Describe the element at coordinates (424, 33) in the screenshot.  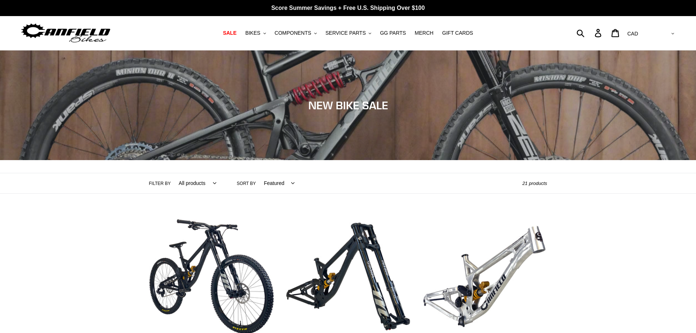
I see `span: MERCH` at that location.